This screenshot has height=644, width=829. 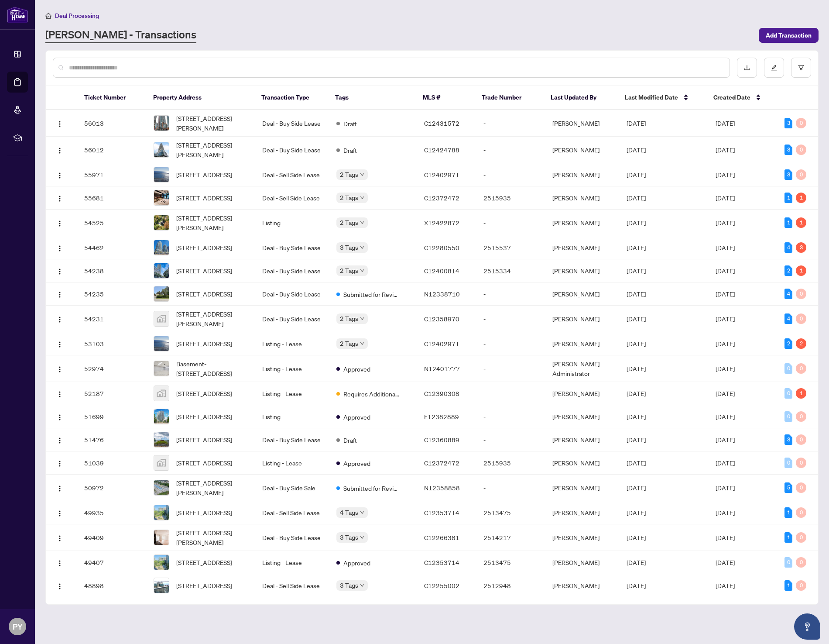 I want to click on td: 2515935, so click(x=511, y=462).